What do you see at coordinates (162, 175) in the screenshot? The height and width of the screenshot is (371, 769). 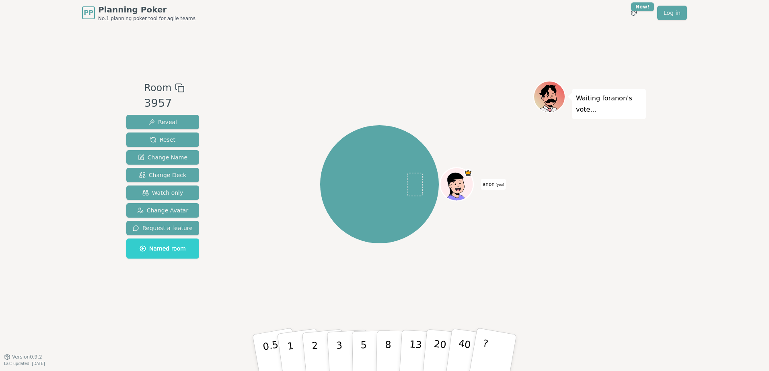 I see `button: Change Deck` at bounding box center [162, 175].